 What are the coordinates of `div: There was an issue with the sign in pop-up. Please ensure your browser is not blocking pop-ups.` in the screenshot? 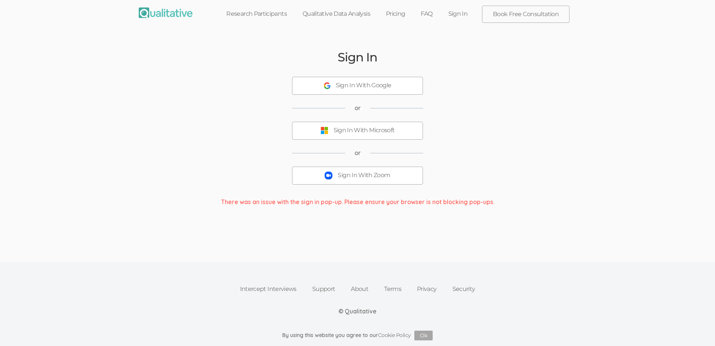 It's located at (358, 202).